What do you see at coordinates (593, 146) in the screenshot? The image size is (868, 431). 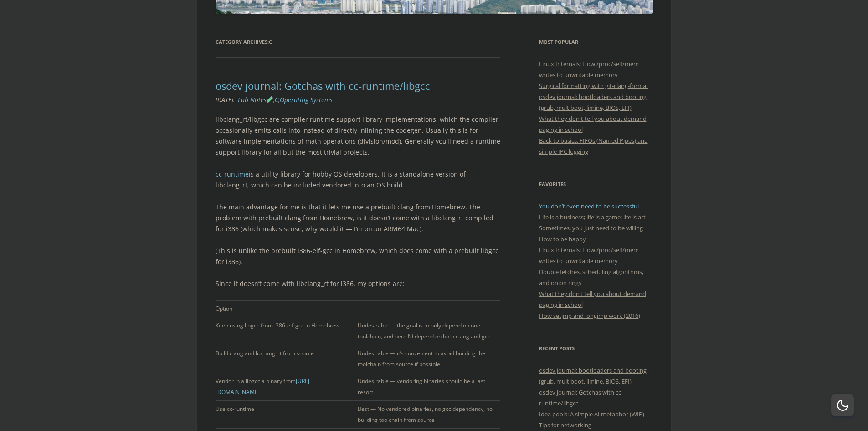 I see `a: Back to basics: FIFOs (Named Pipes) and simple IPC logging` at bounding box center [593, 146].